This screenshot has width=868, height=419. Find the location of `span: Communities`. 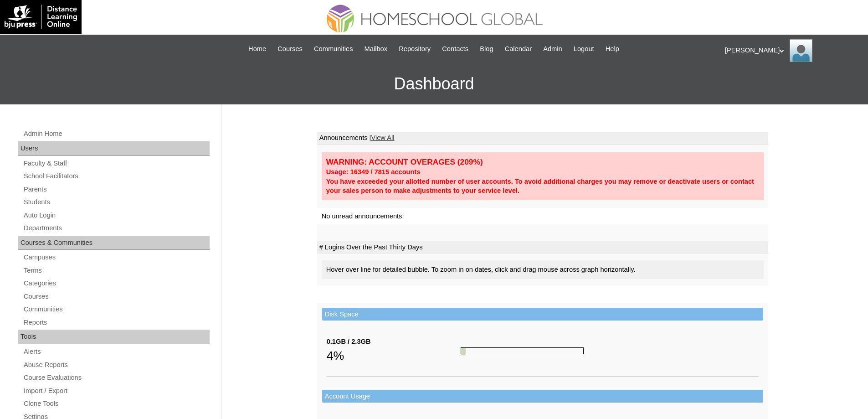

span: Communities is located at coordinates (334, 49).